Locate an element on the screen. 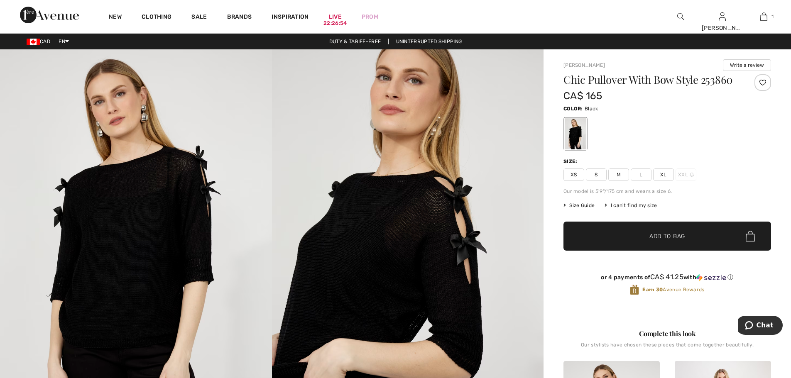 This screenshot has width=791, height=378. a: Sign In is located at coordinates (722, 16).